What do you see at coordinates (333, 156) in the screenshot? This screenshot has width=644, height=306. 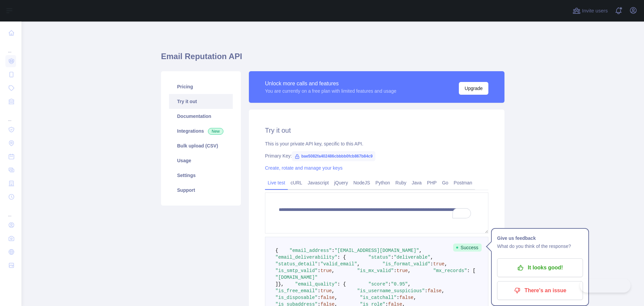 I see `span: bae5082fa402486cbbbb0fcb867b84c9` at bounding box center [333, 156].